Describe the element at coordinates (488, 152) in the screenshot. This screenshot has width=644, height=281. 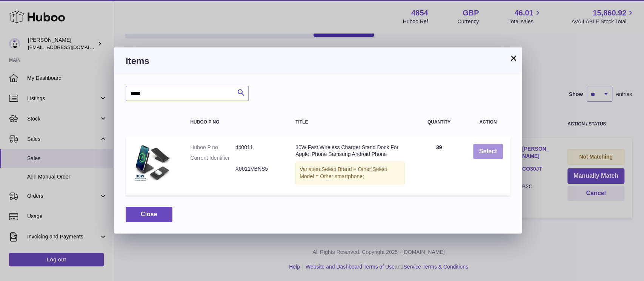
I see `button: Select` at that location.